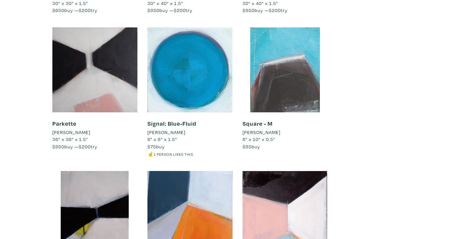 The width and height of the screenshot is (475, 239). What do you see at coordinates (247, 146) in the screenshot?
I see `span: $85` at bounding box center [247, 146].